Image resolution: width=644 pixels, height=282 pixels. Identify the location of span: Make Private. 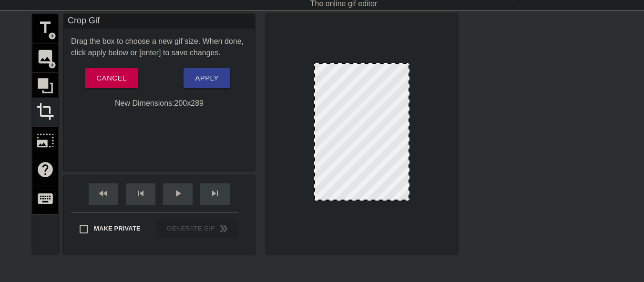
(118, 229).